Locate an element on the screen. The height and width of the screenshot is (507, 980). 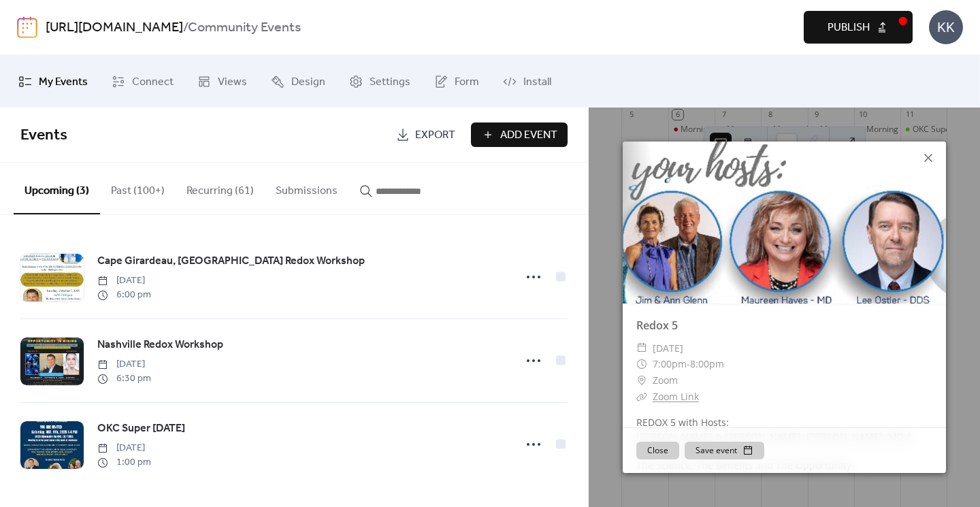
a: Connect is located at coordinates (143, 81).